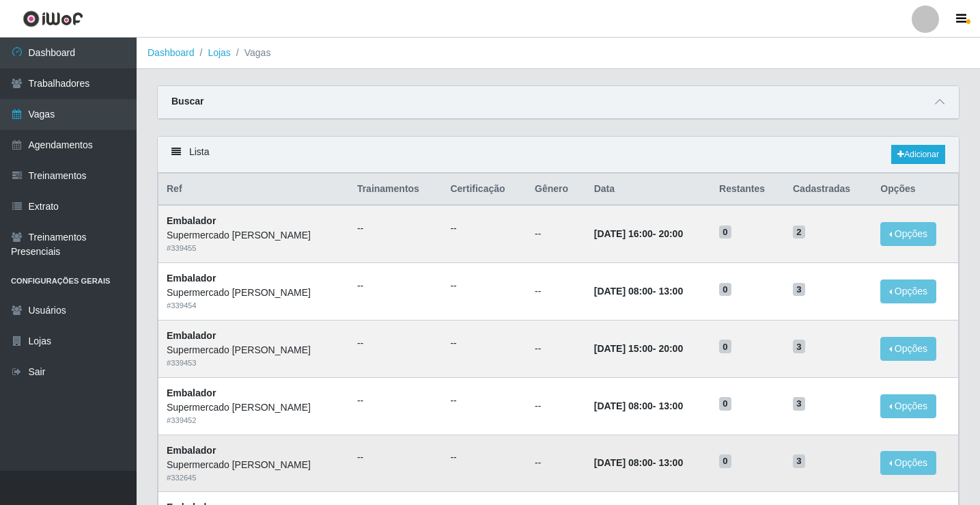 The image size is (980, 505). I want to click on th: Ref, so click(254, 189).